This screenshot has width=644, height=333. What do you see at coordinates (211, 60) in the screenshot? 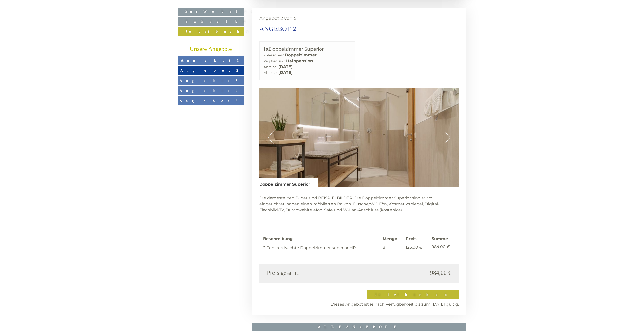
I see `span: Angebot 1` at bounding box center [211, 60].